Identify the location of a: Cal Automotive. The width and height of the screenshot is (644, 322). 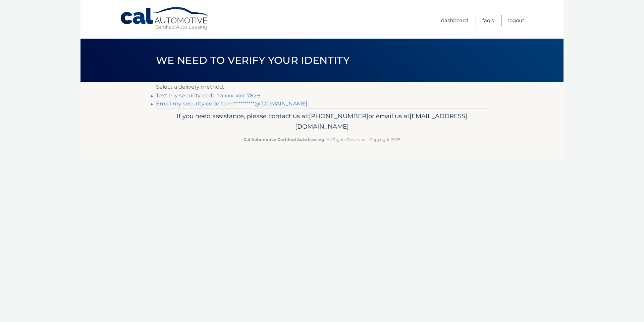
(165, 18).